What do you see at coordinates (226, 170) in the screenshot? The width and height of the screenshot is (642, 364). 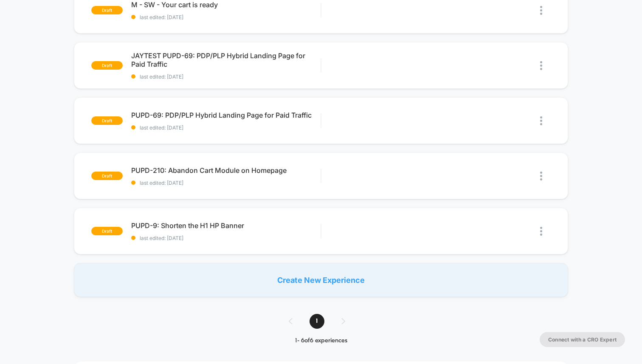 I see `span: PUPD-210: Abandon Cart Module on Homepage` at bounding box center [226, 170].